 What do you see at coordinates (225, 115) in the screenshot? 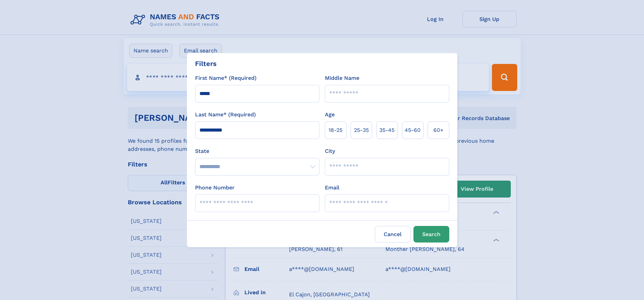
I see `label: Last Name* (Required)` at bounding box center [225, 115].